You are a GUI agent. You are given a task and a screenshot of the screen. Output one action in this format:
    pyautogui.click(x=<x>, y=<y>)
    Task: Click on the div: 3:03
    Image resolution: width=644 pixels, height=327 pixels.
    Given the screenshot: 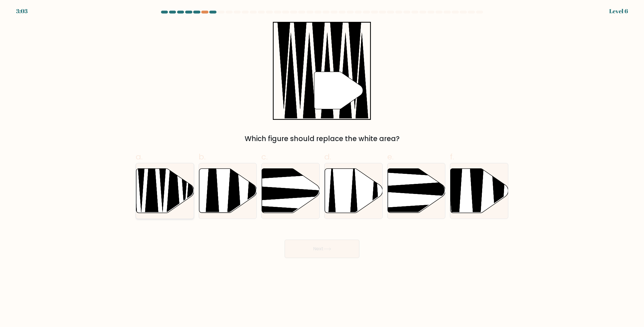 What is the action you would take?
    pyautogui.click(x=22, y=11)
    